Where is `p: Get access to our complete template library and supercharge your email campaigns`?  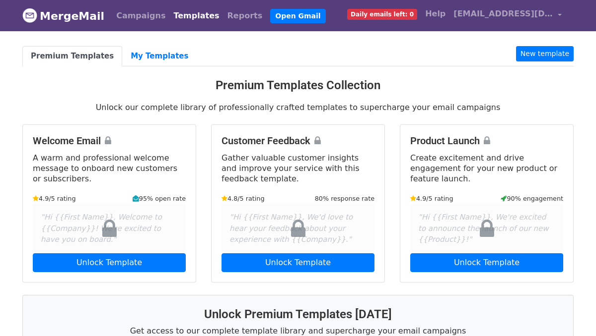
p: Get access to our complete template library and supercharge your email campaigns is located at coordinates (298, 331).